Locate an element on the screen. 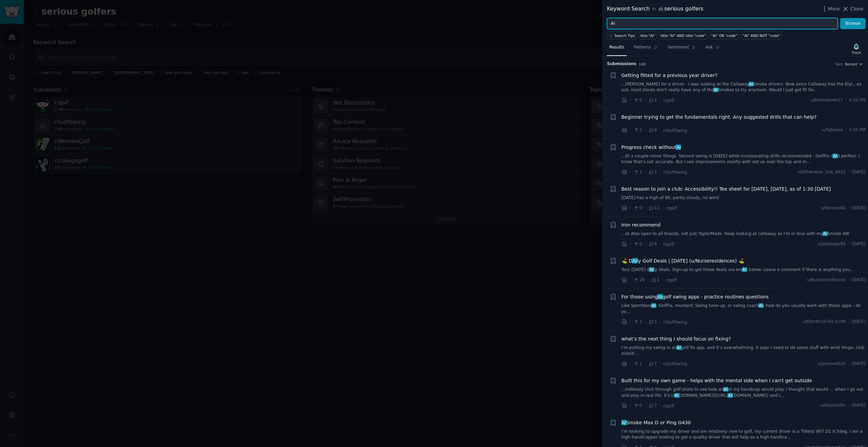 This screenshot has width=868, height=447. span: For those using golf swing apps - practice routines questions is located at coordinates (695, 297).